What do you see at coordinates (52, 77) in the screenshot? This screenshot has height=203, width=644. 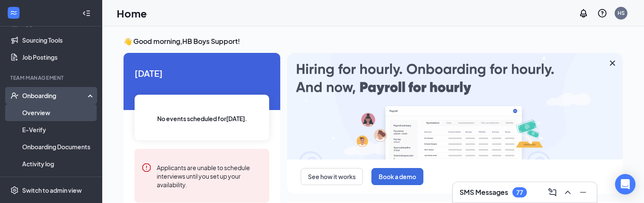 I see `div: Team Management` at bounding box center [52, 77].